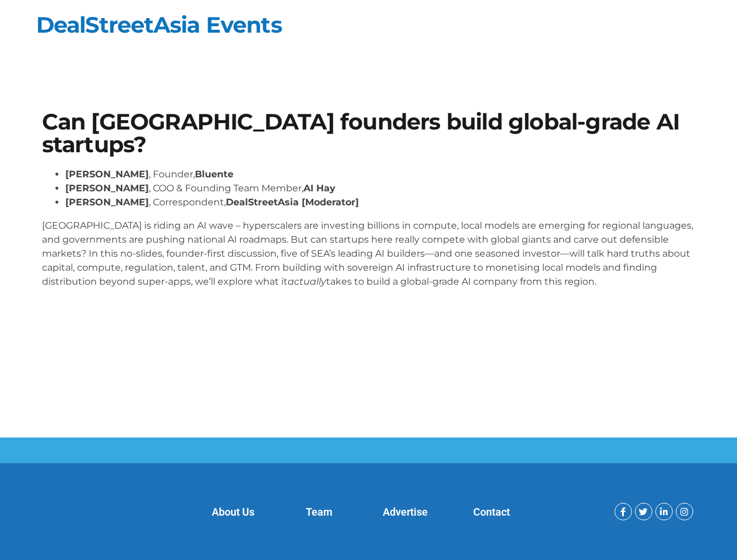 This screenshot has width=737, height=560. Describe the element at coordinates (319, 512) in the screenshot. I see `a: Team` at that location.